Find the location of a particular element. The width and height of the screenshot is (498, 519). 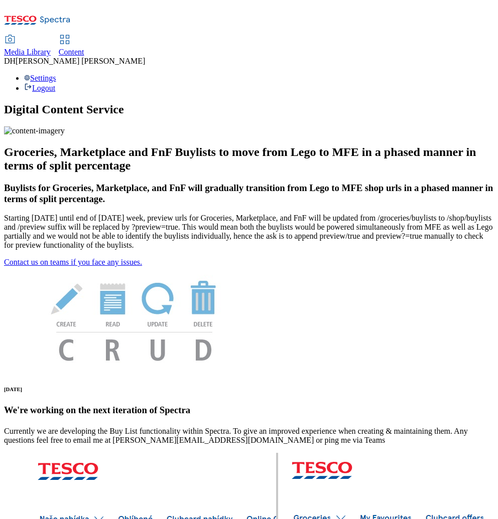

p: Currently we are developing the Buy List functionality within Spectra. To give an improved experi... is located at coordinates (249, 436).